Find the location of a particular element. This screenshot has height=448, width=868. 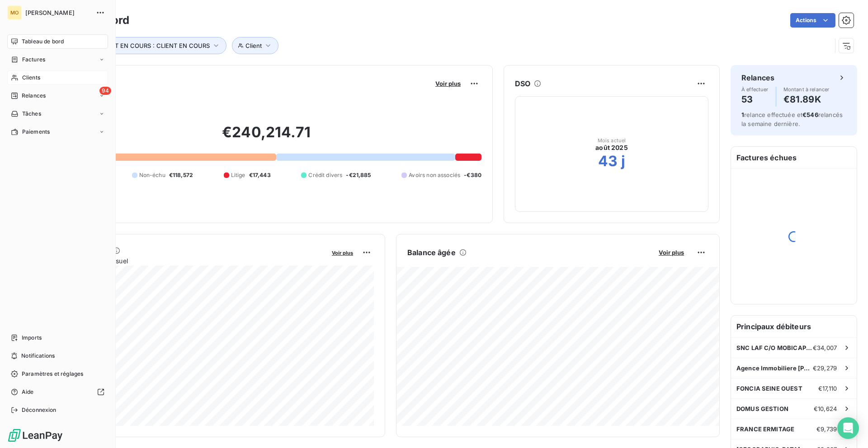

span: -€21,885 is located at coordinates (358, 176).